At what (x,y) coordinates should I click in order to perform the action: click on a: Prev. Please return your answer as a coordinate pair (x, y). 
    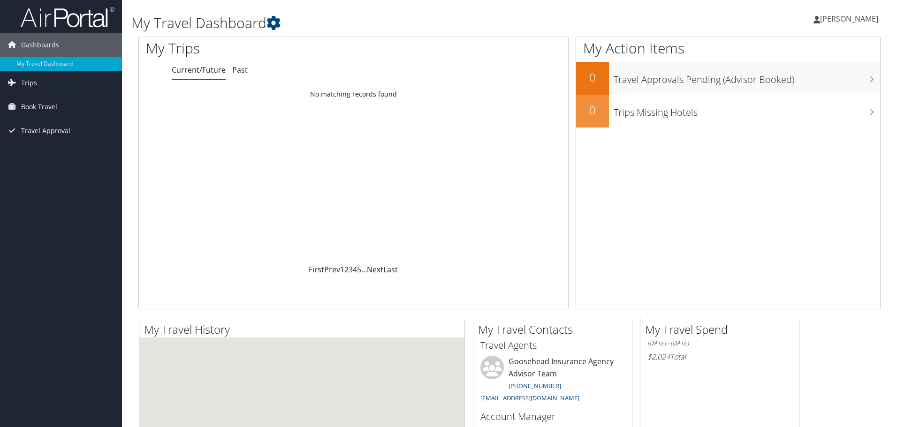
    Looking at the image, I should click on (332, 270).